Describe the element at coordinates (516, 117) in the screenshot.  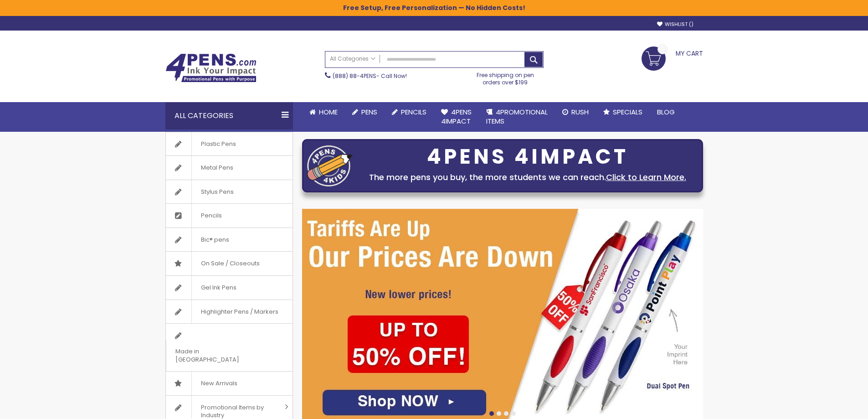
I see `a: 4PROMOTIONALITEMS` at that location.